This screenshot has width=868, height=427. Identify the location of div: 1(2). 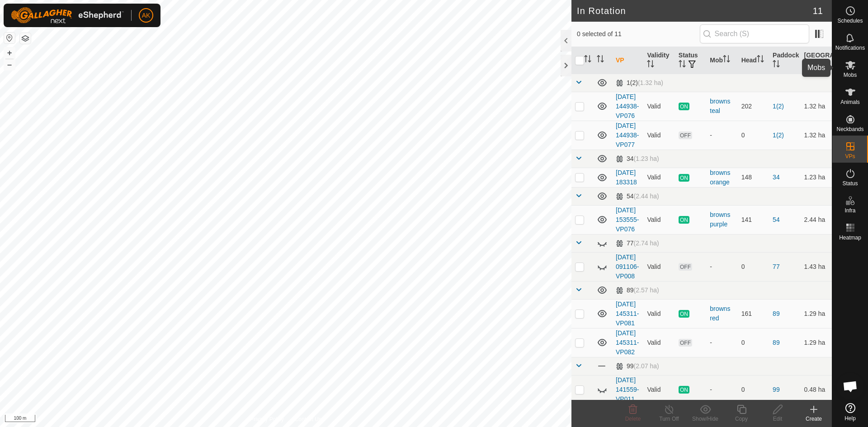
(639, 83).